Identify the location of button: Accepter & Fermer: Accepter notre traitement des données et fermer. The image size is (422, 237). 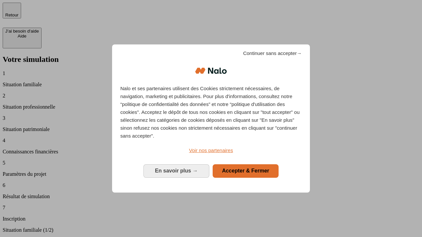
(246, 171).